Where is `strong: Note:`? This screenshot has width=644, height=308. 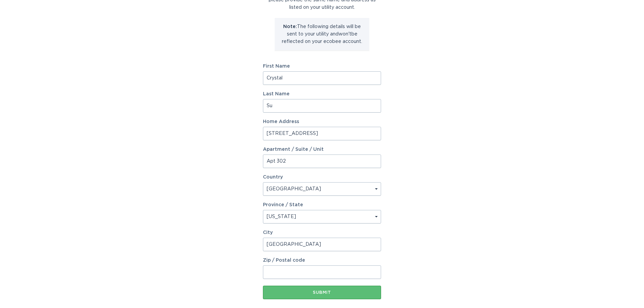
strong: Note: is located at coordinates (290, 27).